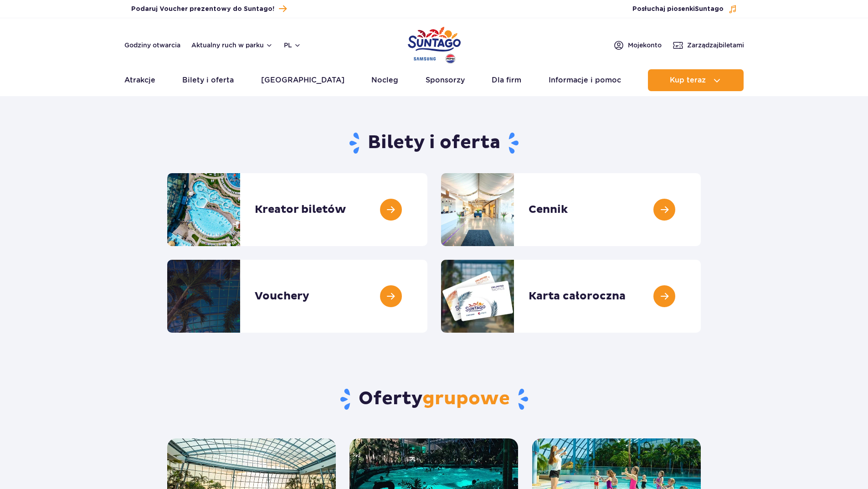 This screenshot has width=868, height=489. I want to click on a: Dla firm, so click(506, 80).